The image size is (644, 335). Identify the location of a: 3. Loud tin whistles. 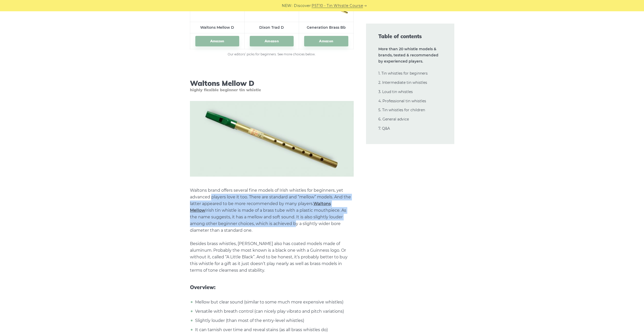
(396, 92).